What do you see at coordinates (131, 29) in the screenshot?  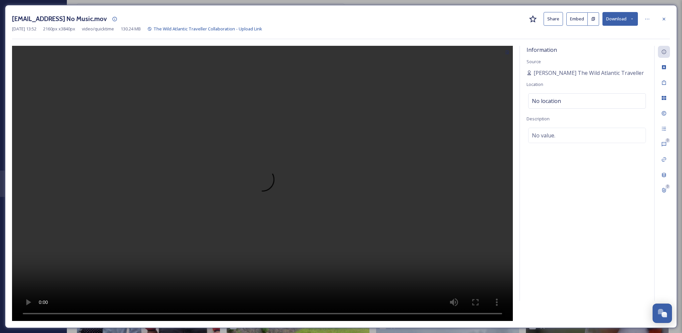 I see `span: 130.24 MB` at bounding box center [131, 29].